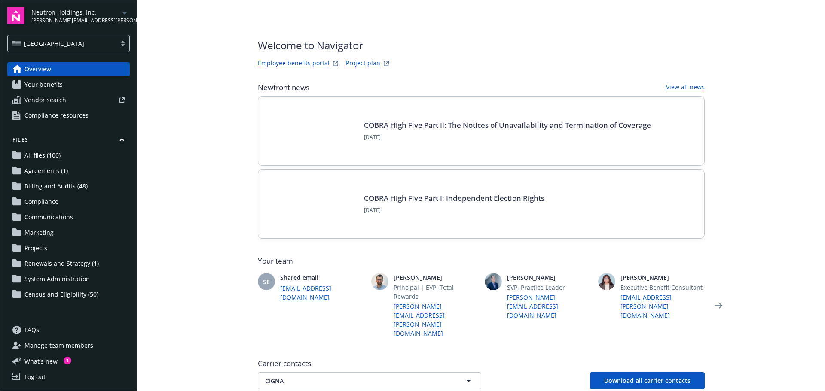  What do you see at coordinates (68, 155) in the screenshot?
I see `a: All files (100)` at bounding box center [68, 155].